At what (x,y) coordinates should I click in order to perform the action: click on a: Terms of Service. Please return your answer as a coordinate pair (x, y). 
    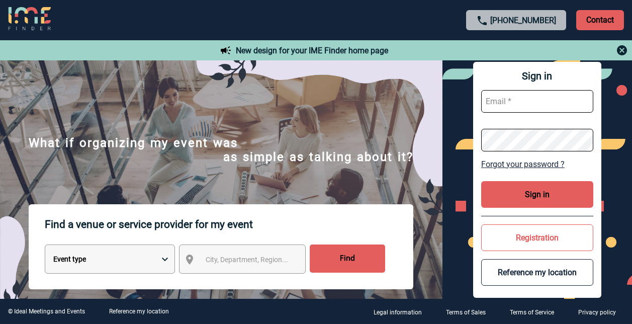
    Looking at the image, I should click on (536, 311).